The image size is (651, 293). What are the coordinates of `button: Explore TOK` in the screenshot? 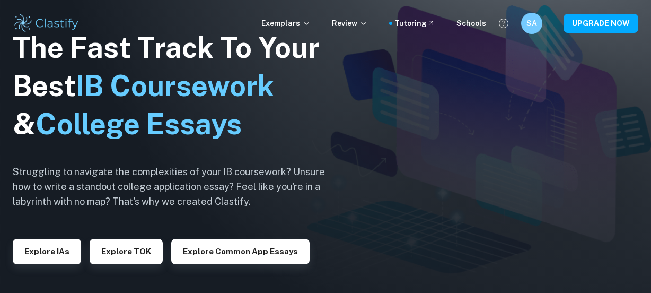 It's located at (126, 251).